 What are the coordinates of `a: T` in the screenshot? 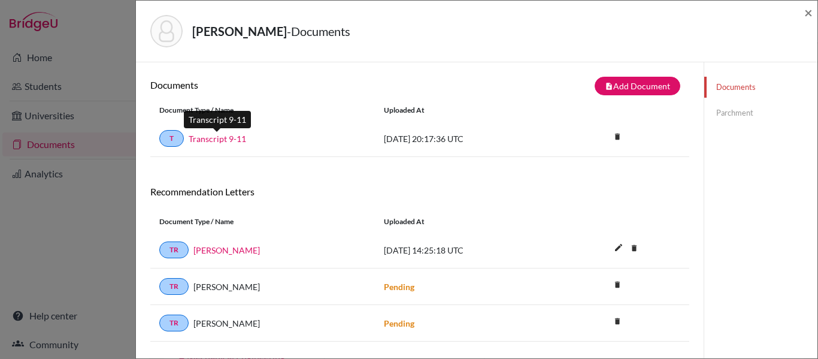 It's located at (171, 138).